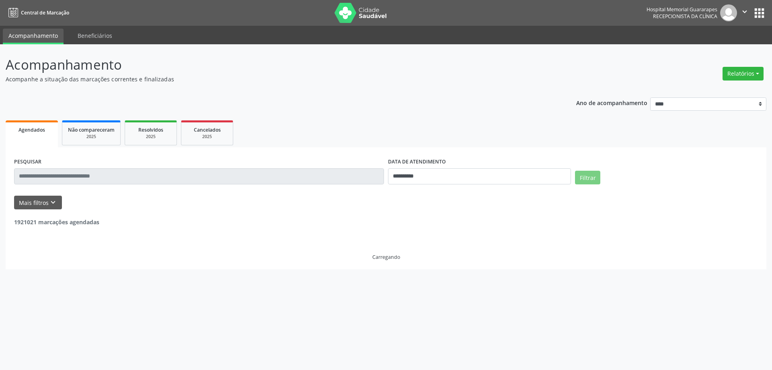  Describe the element at coordinates (32, 130) in the screenshot. I see `span: Agendados` at that location.